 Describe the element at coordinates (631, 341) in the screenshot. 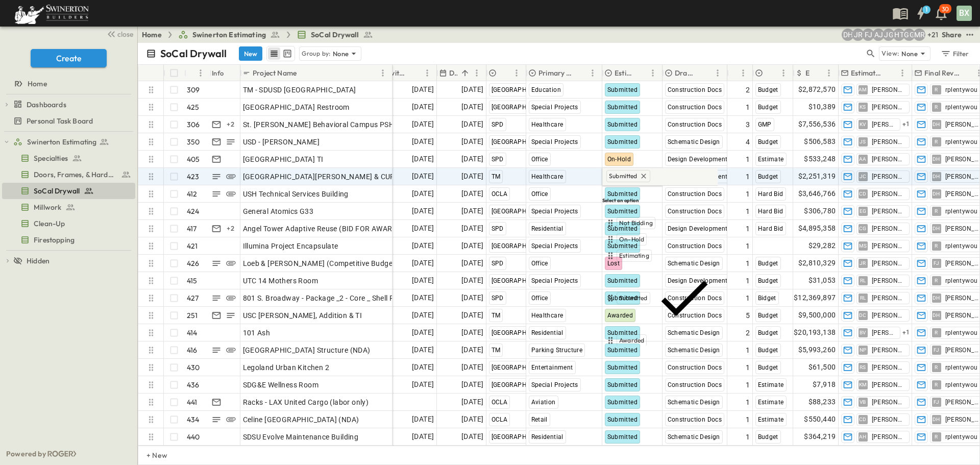

I see `span: Awarded` at that location.